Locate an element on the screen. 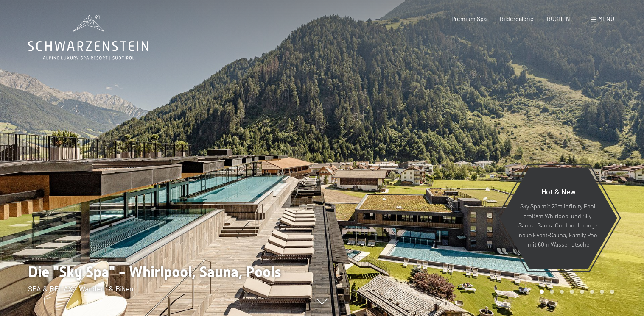 The width and height of the screenshot is (644, 316). div: Carousel Page 1 (Current Slide) is located at coordinates (542, 292).